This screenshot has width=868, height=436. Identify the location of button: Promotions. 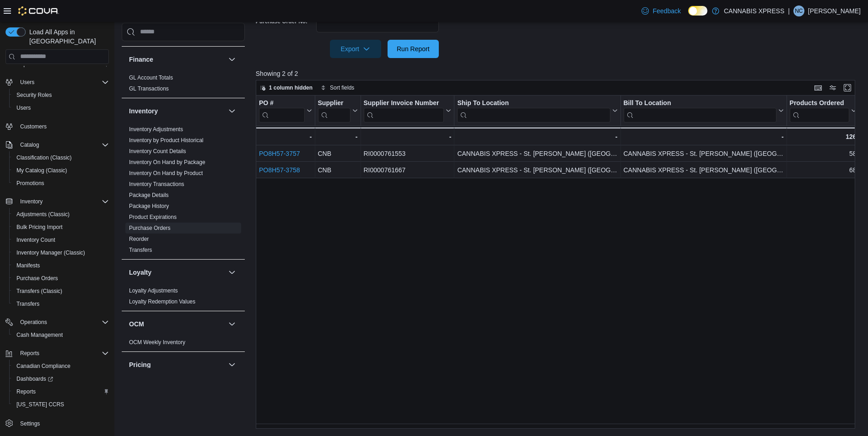
(61, 183).